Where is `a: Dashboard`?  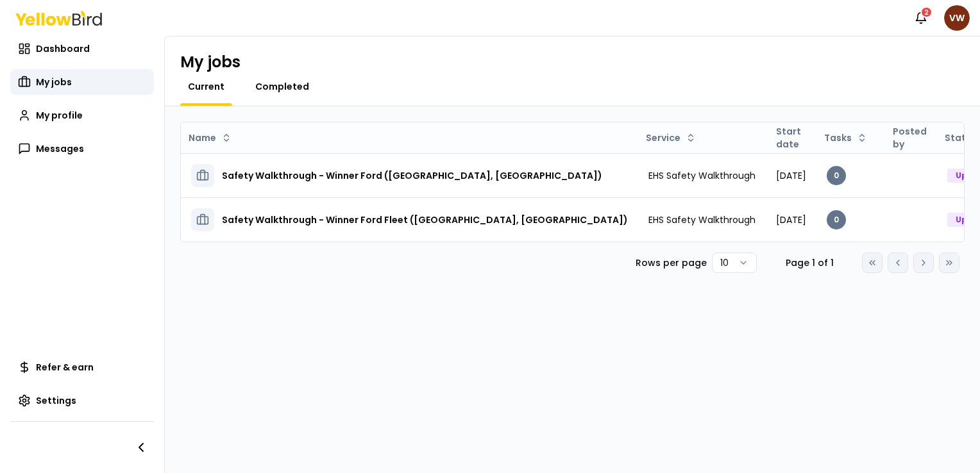
a: Dashboard is located at coordinates (82, 49).